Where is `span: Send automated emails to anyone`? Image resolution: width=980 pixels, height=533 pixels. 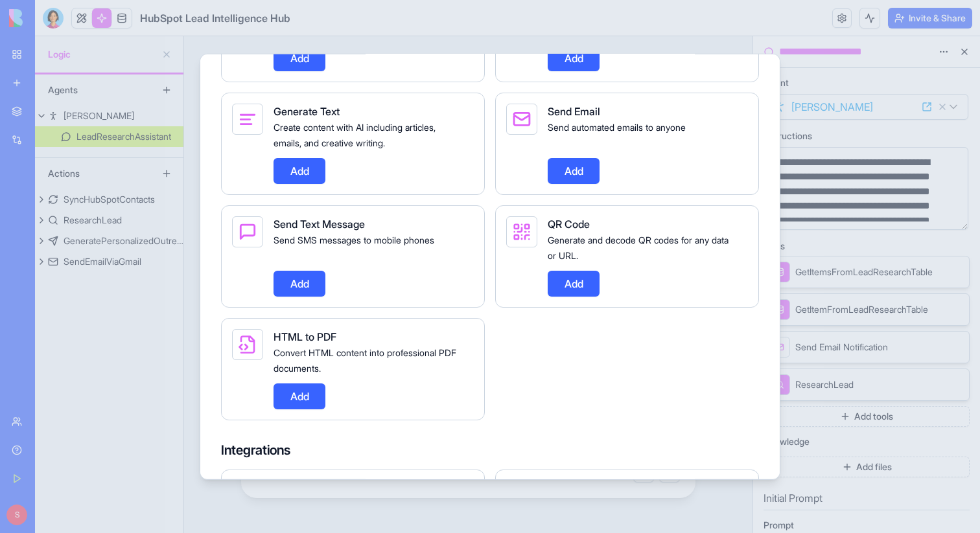
span: Send automated emails to anyone is located at coordinates (616, 127).